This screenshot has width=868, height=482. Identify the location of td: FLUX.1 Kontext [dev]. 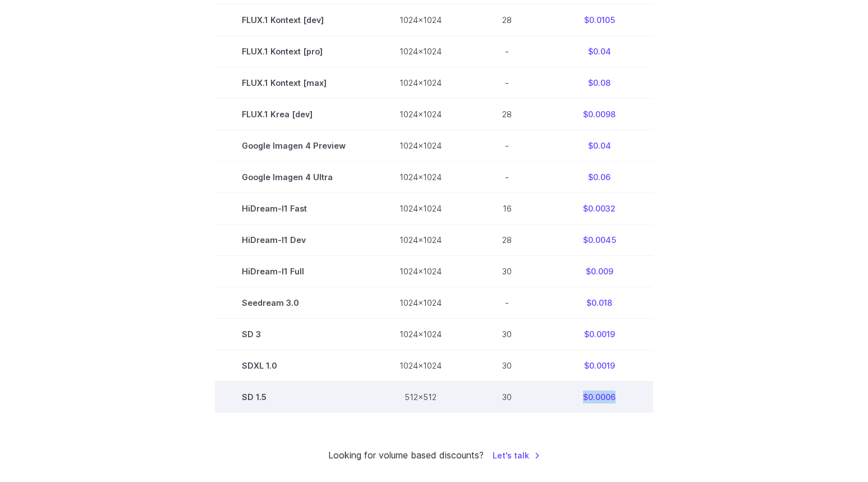
(293, 20).